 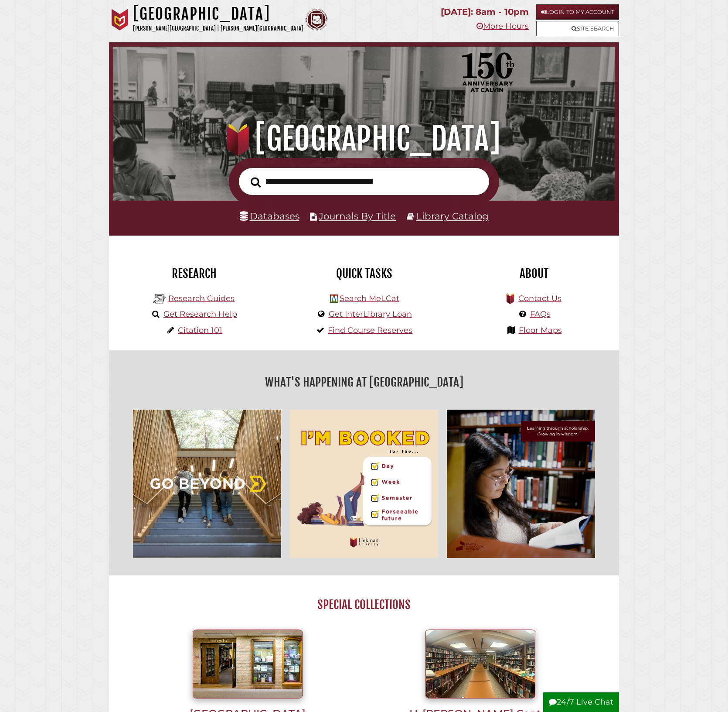 What do you see at coordinates (364, 484) in the screenshot?
I see `div: slideshow` at bounding box center [364, 484].